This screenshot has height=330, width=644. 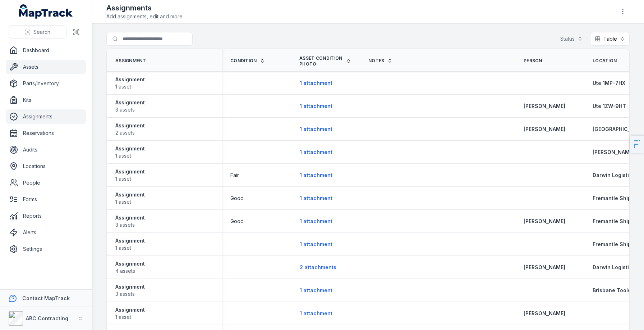 I want to click on span: Search, so click(x=42, y=32).